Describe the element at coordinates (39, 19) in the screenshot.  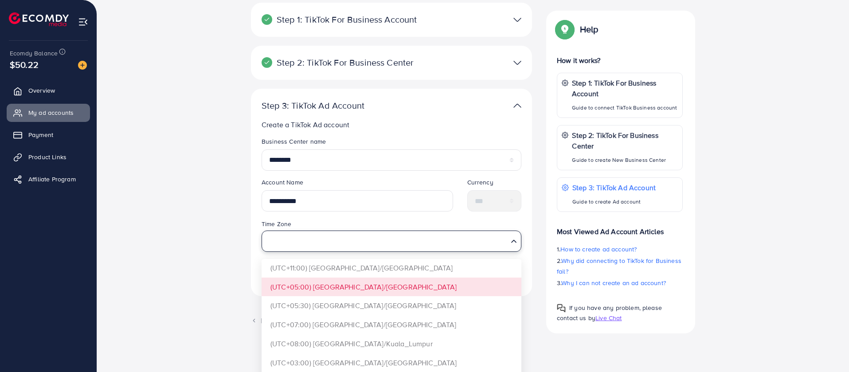
I see `img: logo` at that location.